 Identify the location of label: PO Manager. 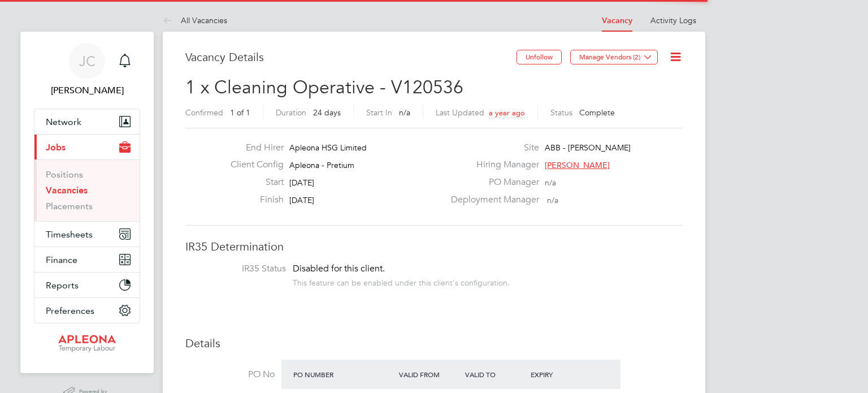
(491, 182).